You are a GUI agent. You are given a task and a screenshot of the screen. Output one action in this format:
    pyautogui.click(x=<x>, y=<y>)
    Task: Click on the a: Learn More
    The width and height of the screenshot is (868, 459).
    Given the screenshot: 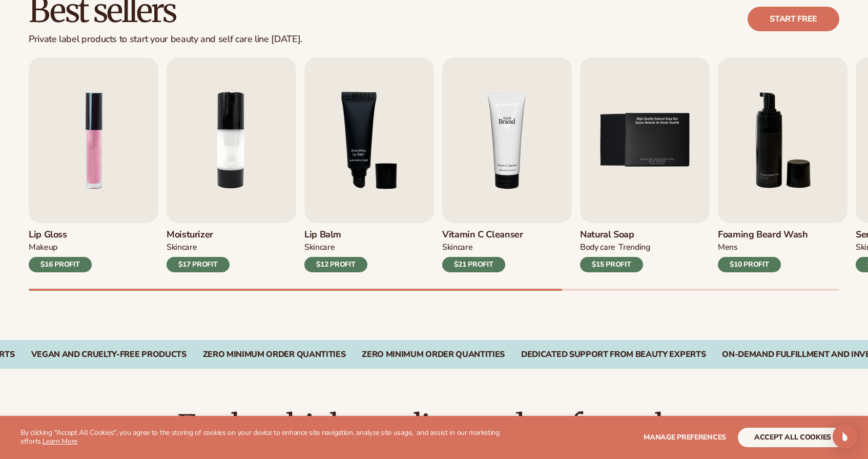 What is the action you would take?
    pyautogui.click(x=60, y=441)
    